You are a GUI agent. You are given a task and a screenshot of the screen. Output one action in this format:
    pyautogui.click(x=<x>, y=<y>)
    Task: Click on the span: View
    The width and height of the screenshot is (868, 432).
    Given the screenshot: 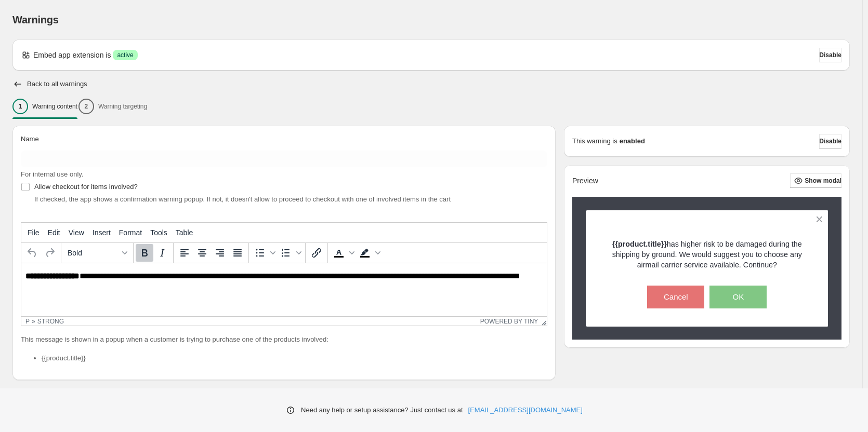 What is the action you would take?
    pyautogui.click(x=77, y=233)
    